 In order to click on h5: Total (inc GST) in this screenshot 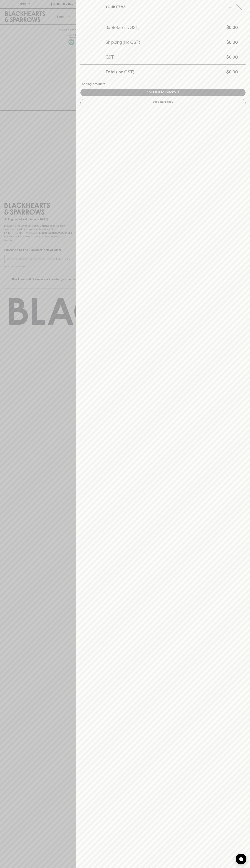, I will do `click(120, 72)`.